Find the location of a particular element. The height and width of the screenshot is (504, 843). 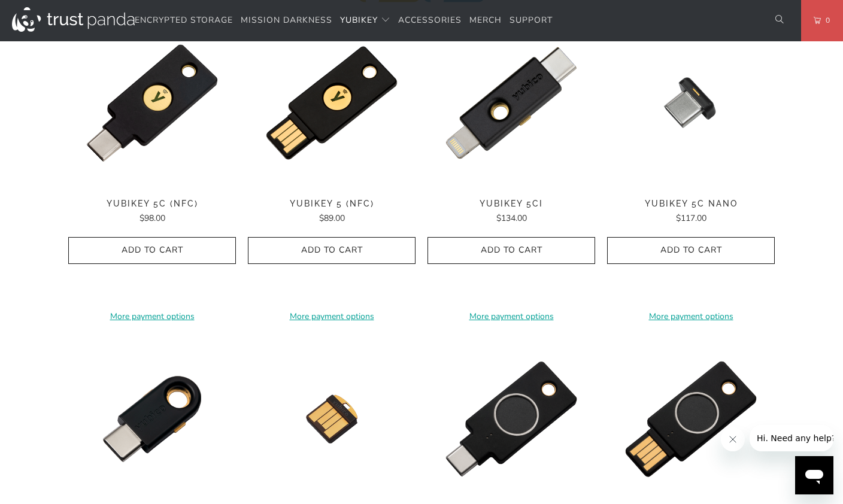

span: YubiKey is located at coordinates (359, 20).